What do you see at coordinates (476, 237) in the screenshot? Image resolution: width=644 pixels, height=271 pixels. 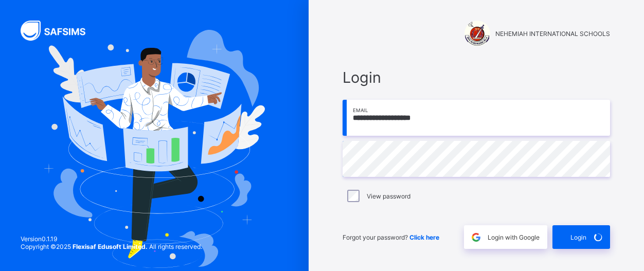 I see `img: google.396cfc9801f0270233282035f929180a.svg` at bounding box center [476, 237].